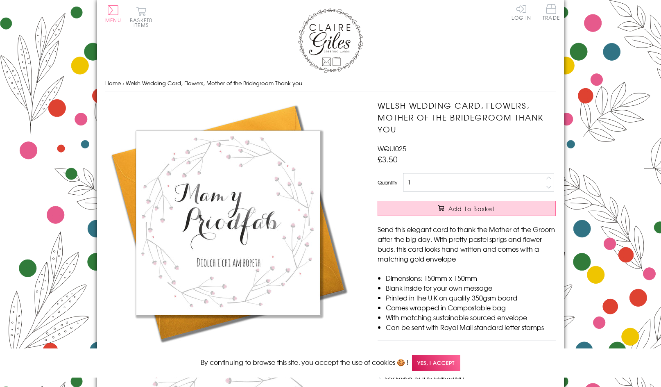  I want to click on button: Add to Basket, so click(467, 208).